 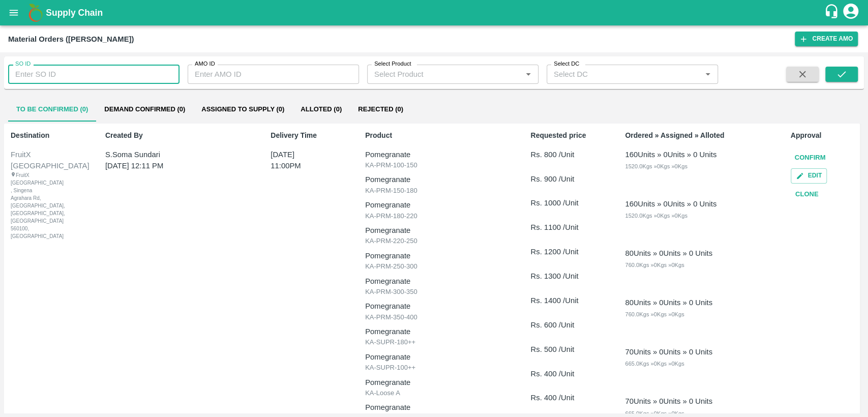 I want to click on button: Create AMO, so click(x=826, y=39).